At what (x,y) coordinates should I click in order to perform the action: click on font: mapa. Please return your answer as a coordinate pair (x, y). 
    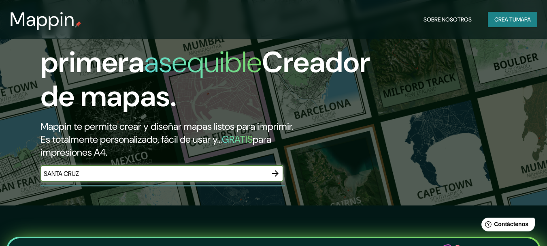
    Looking at the image, I should click on (523, 19).